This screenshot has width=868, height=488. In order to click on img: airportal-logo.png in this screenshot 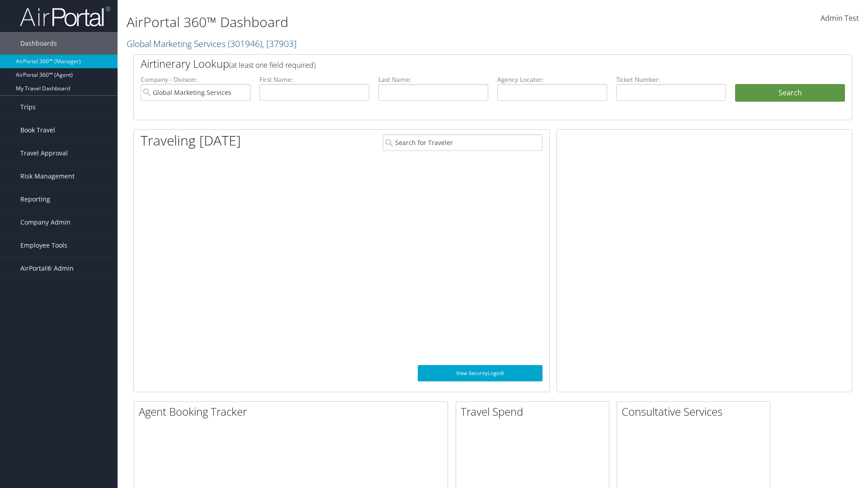, I will do `click(66, 16)`.